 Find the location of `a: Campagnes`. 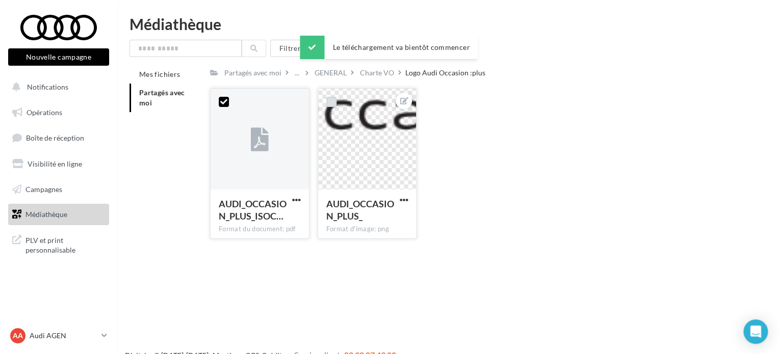

a: Campagnes is located at coordinates (59, 190).